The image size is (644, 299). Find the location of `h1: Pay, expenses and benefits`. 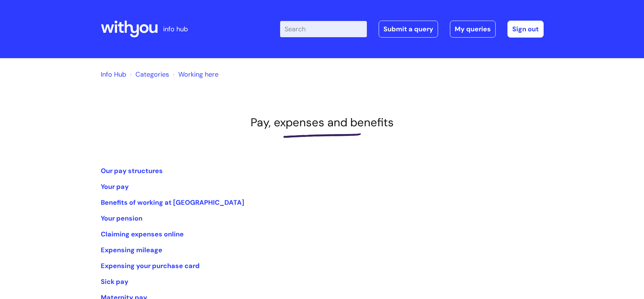

h1: Pay, expenses and benefits is located at coordinates (322, 122).